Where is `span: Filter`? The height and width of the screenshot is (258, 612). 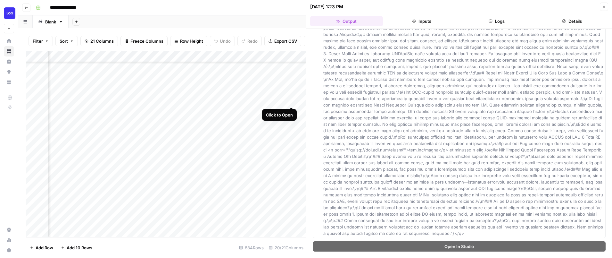
span: Filter is located at coordinates (38, 41).